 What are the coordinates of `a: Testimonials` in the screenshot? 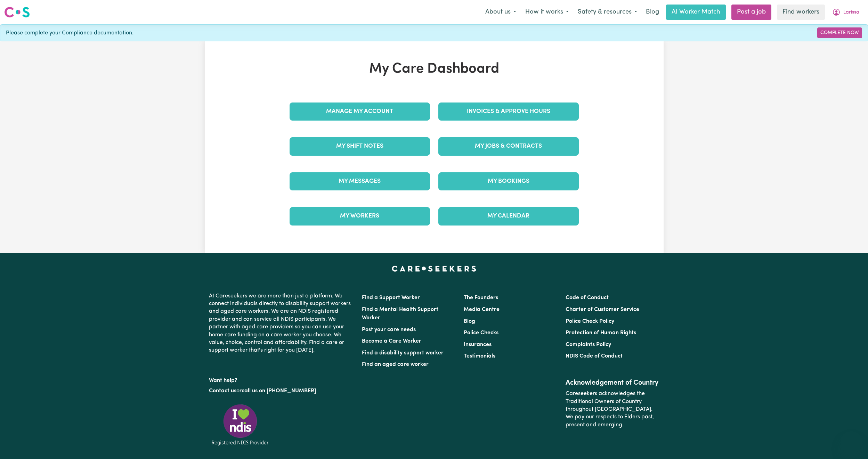 It's located at (479, 356).